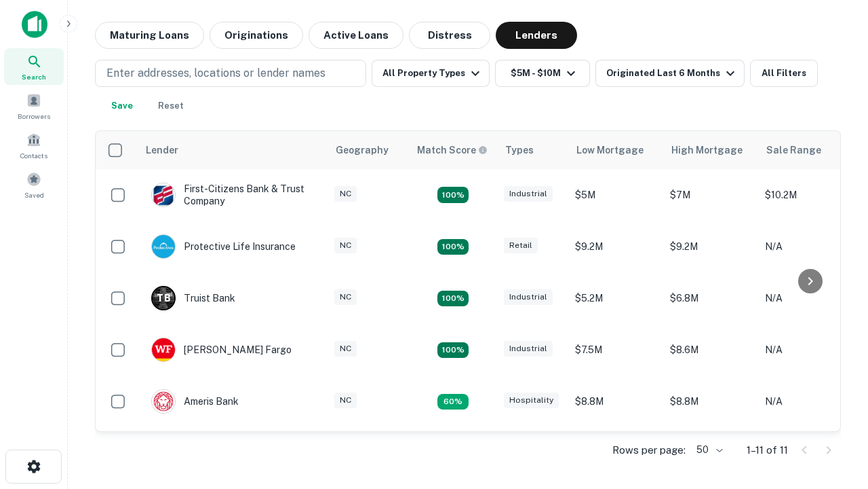 The height and width of the screenshot is (489, 868). I want to click on th: Geography, so click(368, 150).